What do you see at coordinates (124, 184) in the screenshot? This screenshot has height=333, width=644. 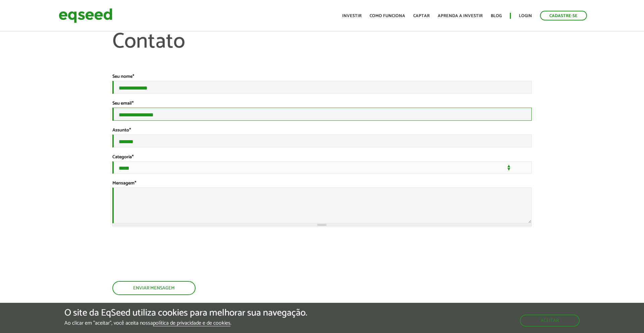 I see `label: Mensagem` at bounding box center [124, 184].